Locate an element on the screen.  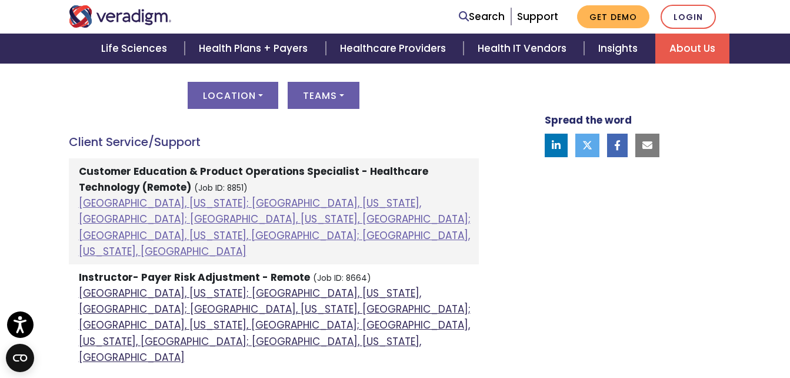
strong: Customer Education & Product Operations Specialist - Healthcare Technology (Remote) is located at coordinates (253, 179).